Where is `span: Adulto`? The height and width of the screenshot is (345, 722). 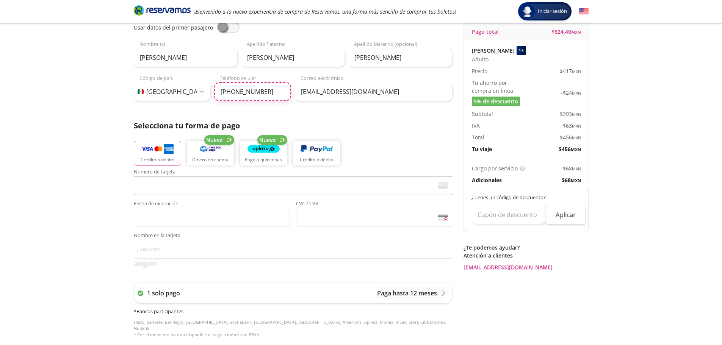
span: Adulto is located at coordinates (480, 59).